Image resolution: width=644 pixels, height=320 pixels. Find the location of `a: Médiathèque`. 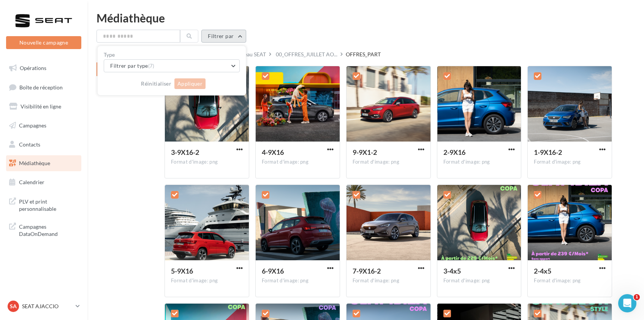

a: Médiathèque is located at coordinates (44, 163).